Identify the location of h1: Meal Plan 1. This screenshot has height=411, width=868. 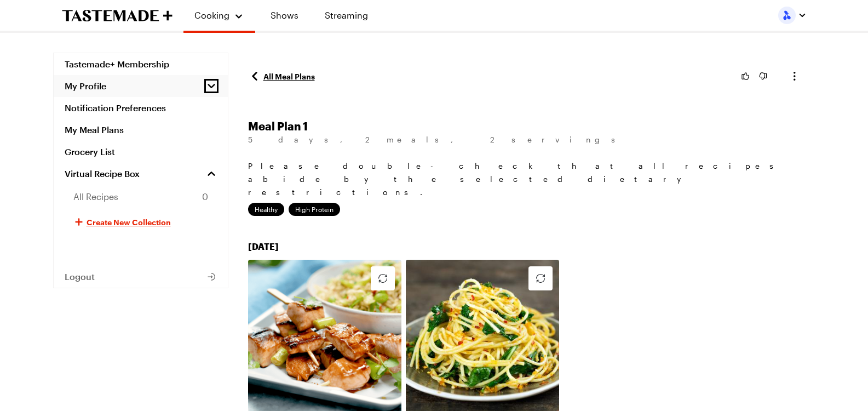
(532, 126).